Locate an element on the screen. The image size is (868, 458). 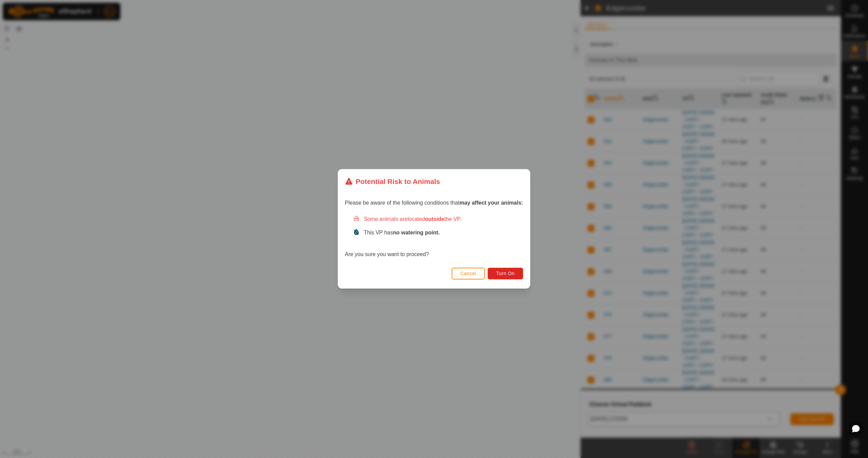
strong: may affect your animals: is located at coordinates (491, 203).